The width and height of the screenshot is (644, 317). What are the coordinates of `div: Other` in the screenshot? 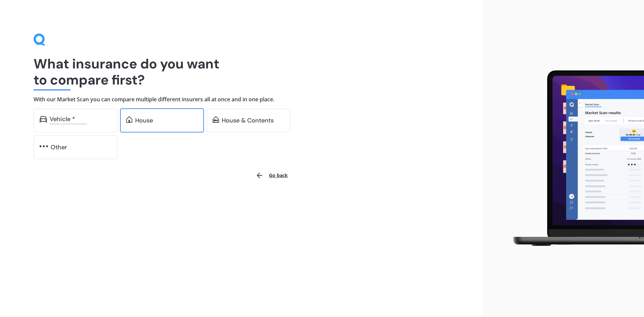 It's located at (59, 147).